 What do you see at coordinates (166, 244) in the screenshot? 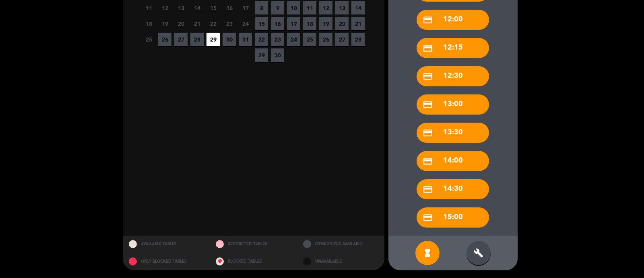
I see `div: AVAILABLE TABLES` at bounding box center [166, 244].